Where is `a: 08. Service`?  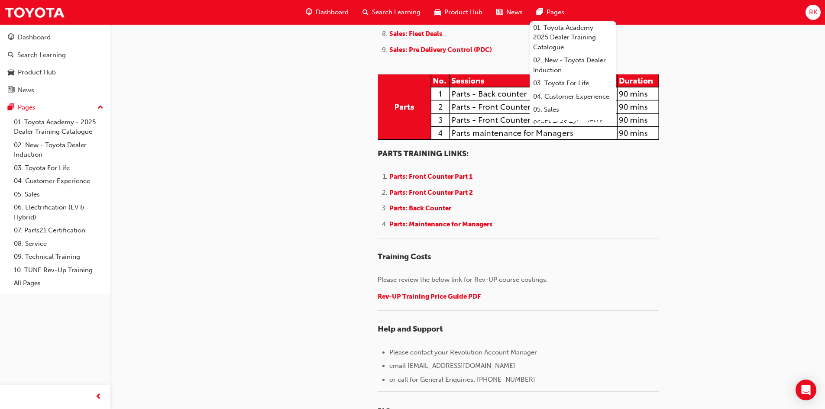
a: 08. Service is located at coordinates (58, 244).